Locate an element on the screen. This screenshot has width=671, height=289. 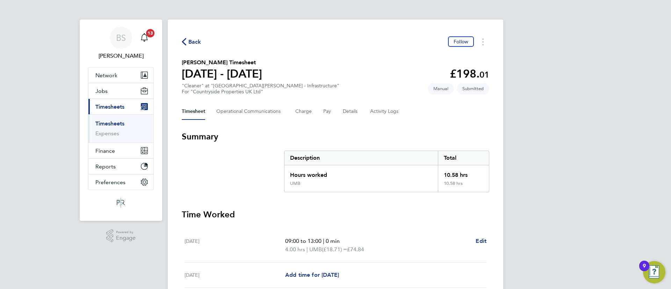
span: Follow is located at coordinates (461, 42).